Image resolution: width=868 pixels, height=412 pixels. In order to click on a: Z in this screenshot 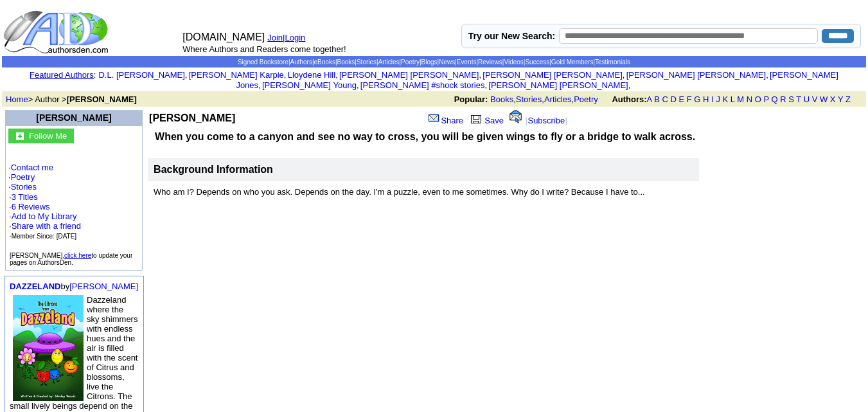, I will do `click(848, 99)`.